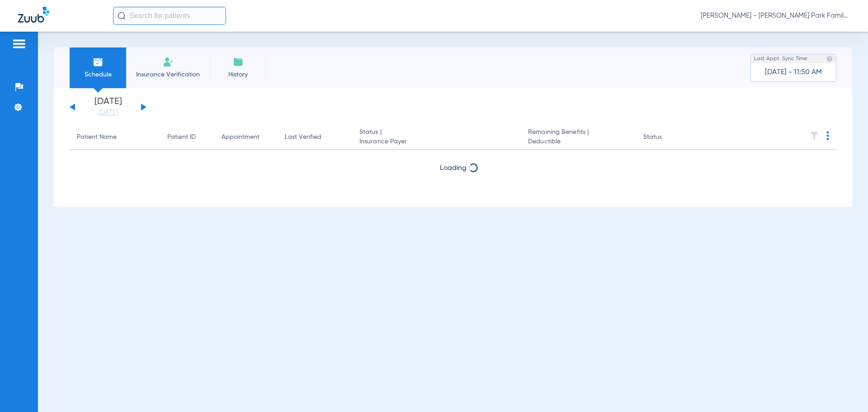 Image resolution: width=868 pixels, height=412 pixels. Describe the element at coordinates (19, 44) in the screenshot. I see `img: hamburger-icon` at that location.